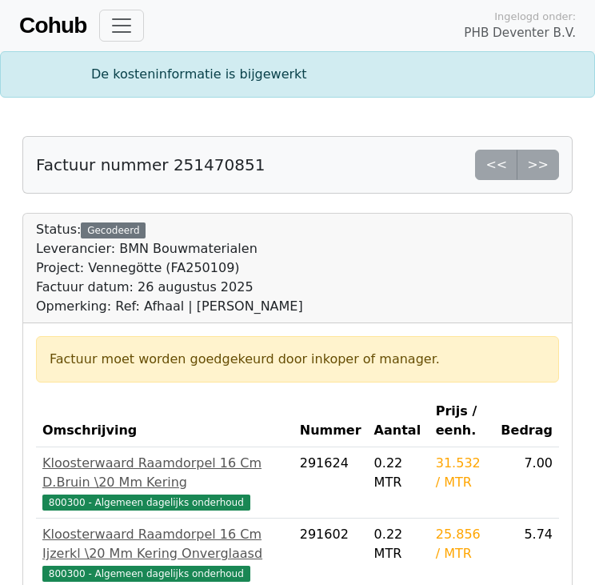 This screenshot has height=585, width=595. I want to click on th: Aantal, so click(398, 421).